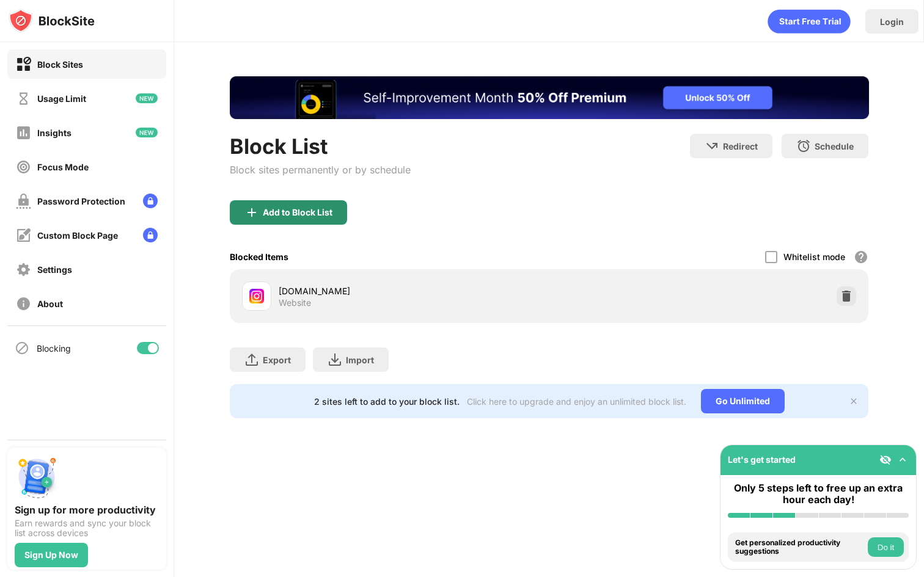  What do you see at coordinates (295, 303) in the screenshot?
I see `div: Website` at bounding box center [295, 303].